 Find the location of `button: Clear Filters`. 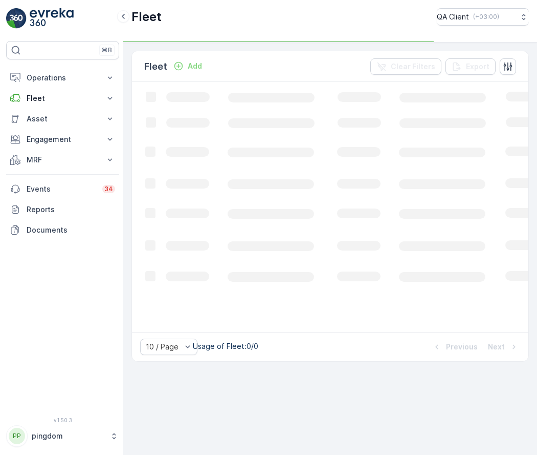

button: Clear Filters is located at coordinates (406, 67).